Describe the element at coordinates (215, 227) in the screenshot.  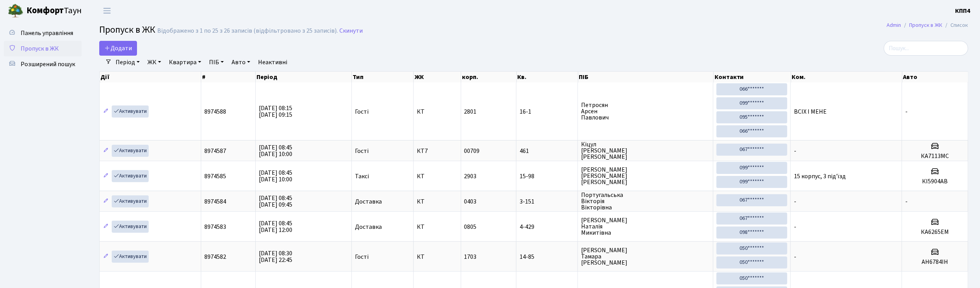
I see `span: 8974583` at that location.